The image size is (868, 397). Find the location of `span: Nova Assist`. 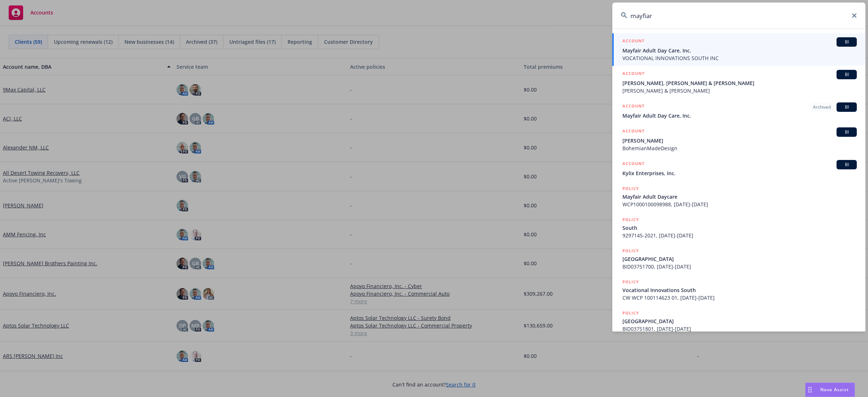

span: Nova Assist is located at coordinates (835, 390).